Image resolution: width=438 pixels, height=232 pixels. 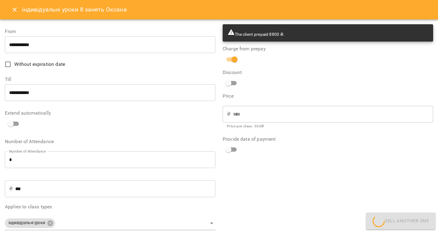 I want to click on label: Till, so click(x=110, y=80).